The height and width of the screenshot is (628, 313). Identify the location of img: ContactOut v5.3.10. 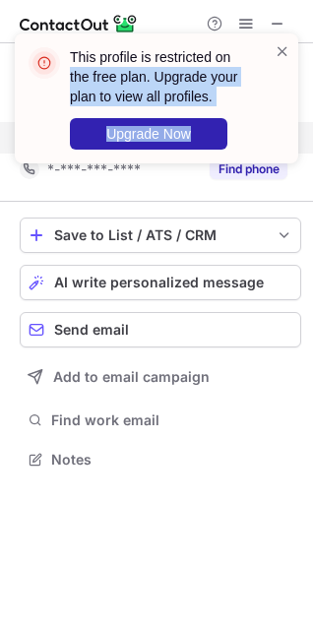
(79, 24).